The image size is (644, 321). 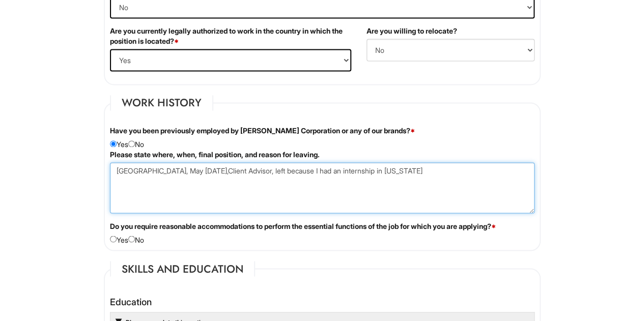 What do you see at coordinates (303, 225) in the screenshot?
I see `label: Do you require reasonable accommodations to perform the essential functions of the job for which ...` at bounding box center [303, 225].